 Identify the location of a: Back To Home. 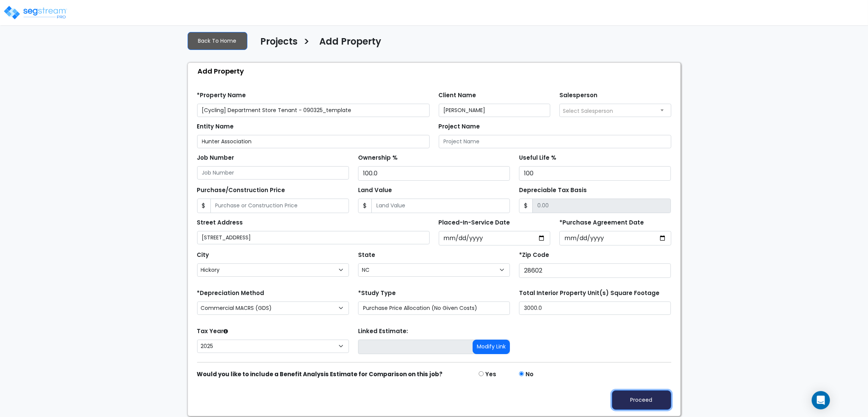
(217, 41).